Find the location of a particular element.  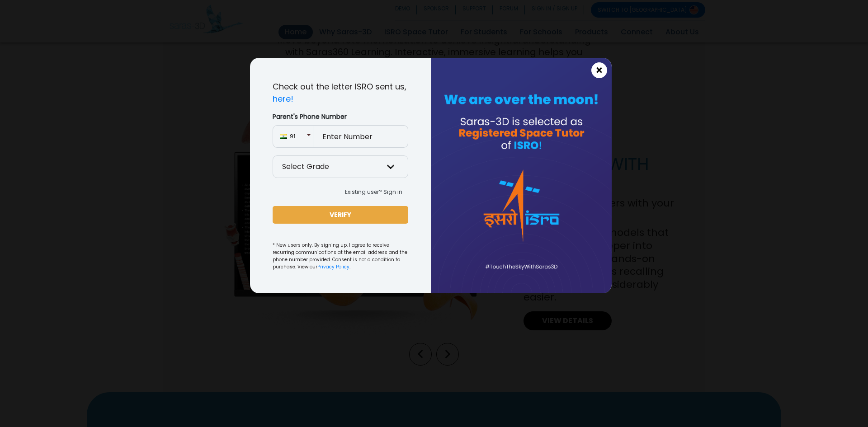

p: Check out the letter ISRO sent us, is located at coordinates (341, 93).